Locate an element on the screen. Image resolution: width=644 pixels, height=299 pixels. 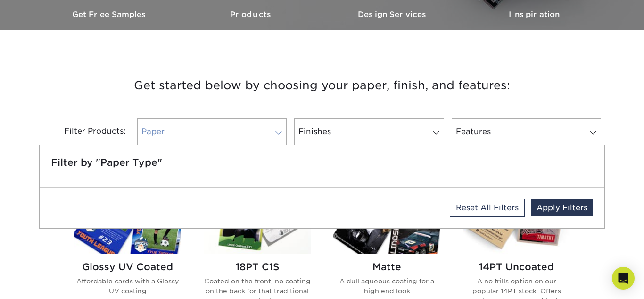
h3: Inspiration is located at coordinates (534, 14).